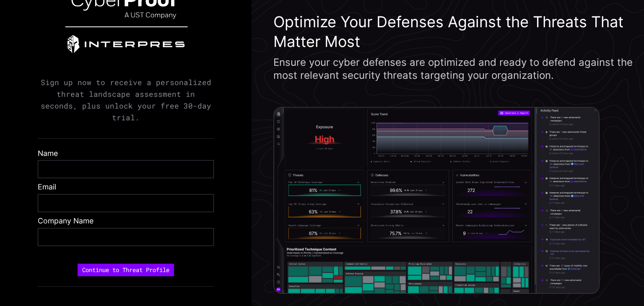 Image resolution: width=644 pixels, height=306 pixels. Describe the element at coordinates (126, 270) in the screenshot. I see `button: Continue to Threat Profile` at that location.